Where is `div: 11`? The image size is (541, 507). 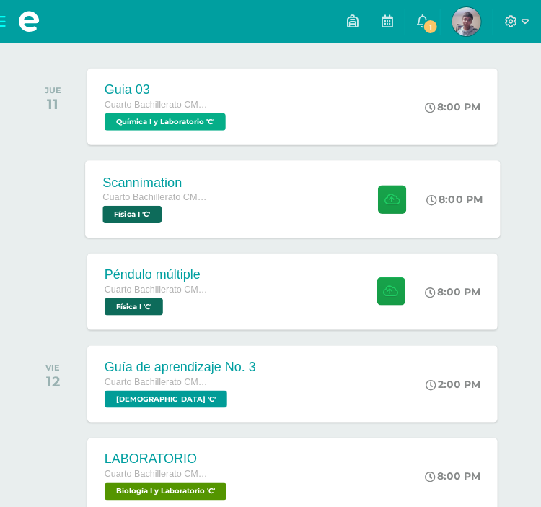 div: 11 is located at coordinates (53, 104).